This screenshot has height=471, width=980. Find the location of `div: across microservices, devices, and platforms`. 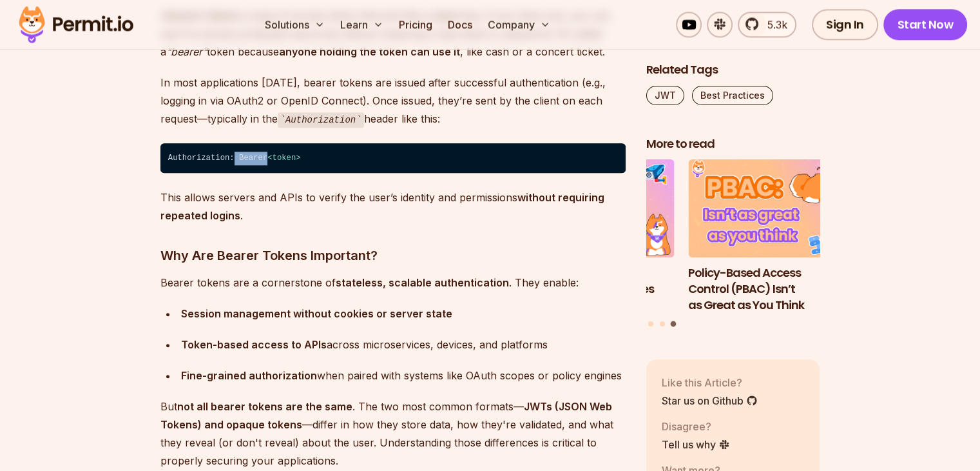

div: across microservices, devices, and platforms is located at coordinates (403, 344).